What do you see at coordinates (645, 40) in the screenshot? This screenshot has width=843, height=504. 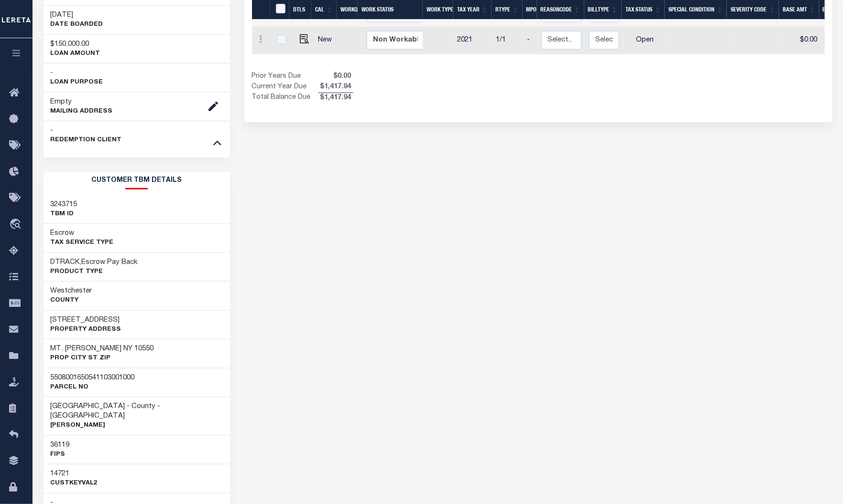 I see `td: Open` at bounding box center [645, 40].